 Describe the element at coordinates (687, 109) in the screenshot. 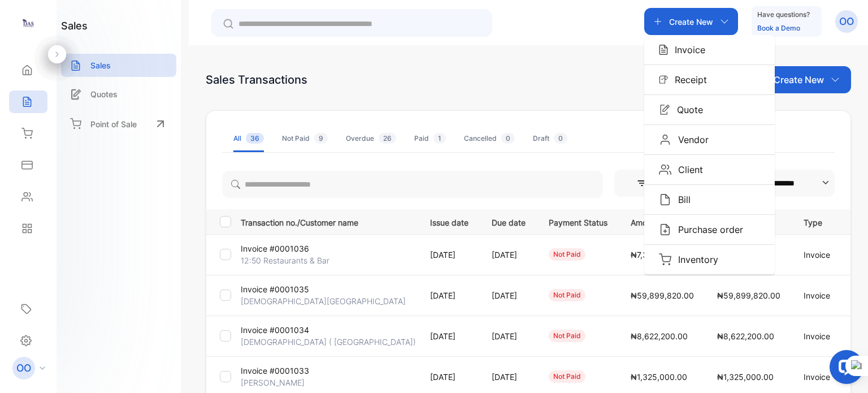

I see `p: Quote` at that location.